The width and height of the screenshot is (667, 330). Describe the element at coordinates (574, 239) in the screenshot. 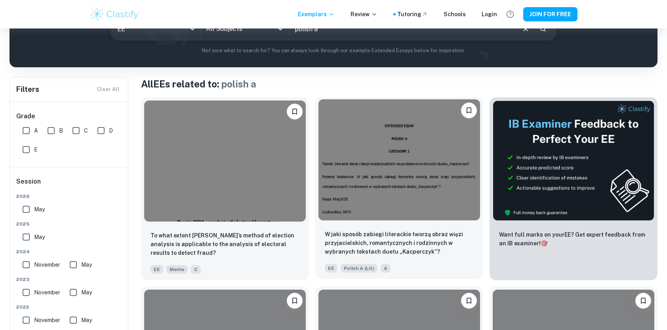

I see `p: Want full marks on your EE ? Get expert feedback from an IB examiner!` at that location.